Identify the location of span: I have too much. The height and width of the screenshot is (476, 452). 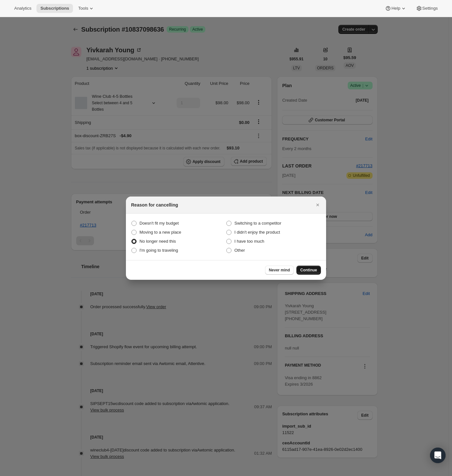
(249, 241).